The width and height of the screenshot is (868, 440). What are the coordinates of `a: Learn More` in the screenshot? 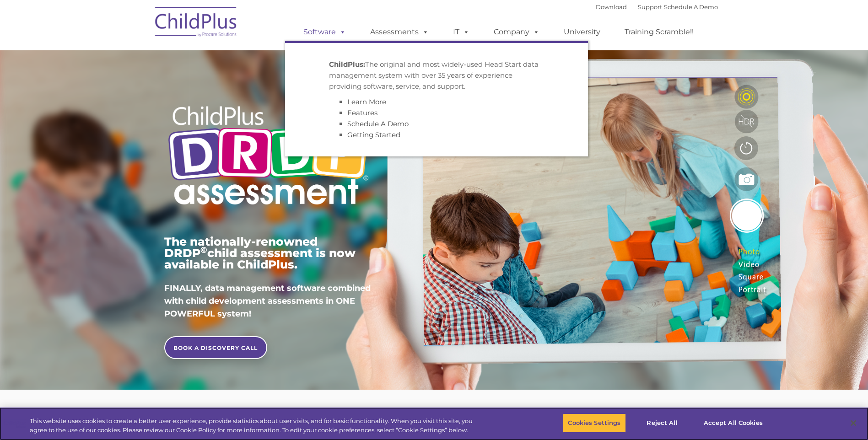 It's located at (367, 102).